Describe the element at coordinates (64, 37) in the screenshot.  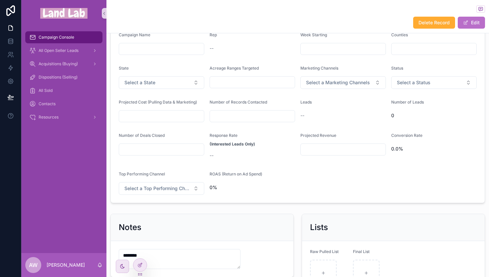
I see `a: Campaign Console` at that location.